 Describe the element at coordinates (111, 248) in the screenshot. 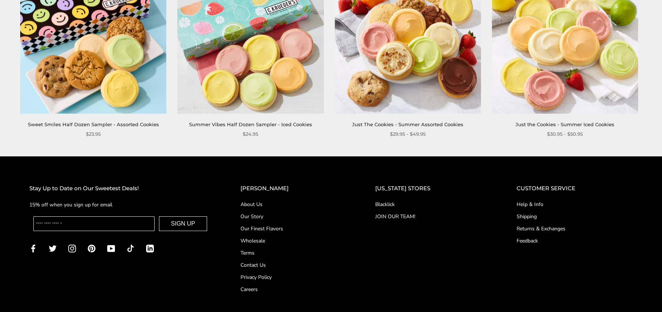

I see `a: YouTube` at that location.